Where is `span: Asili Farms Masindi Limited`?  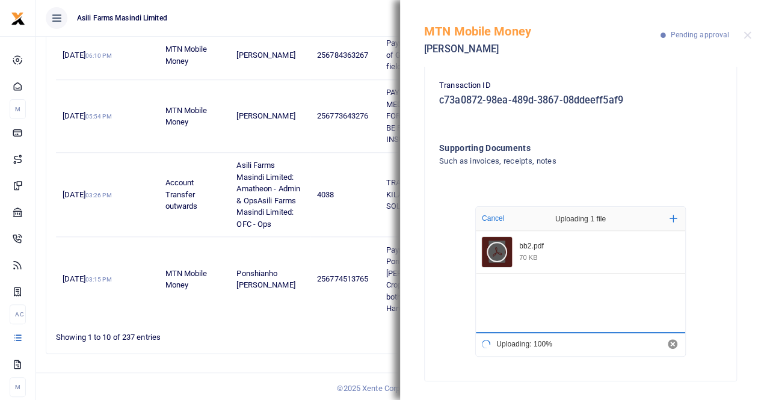 span: Asili Farms Masindi Limited is located at coordinates (122, 18).